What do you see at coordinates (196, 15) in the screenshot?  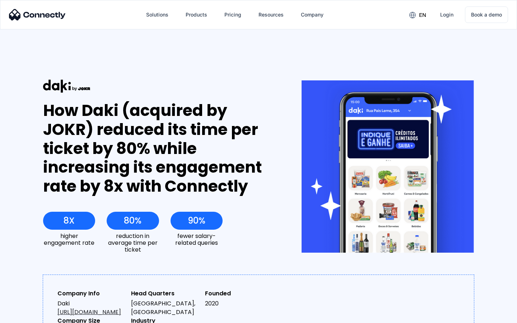 I see `div: Products` at bounding box center [196, 15].